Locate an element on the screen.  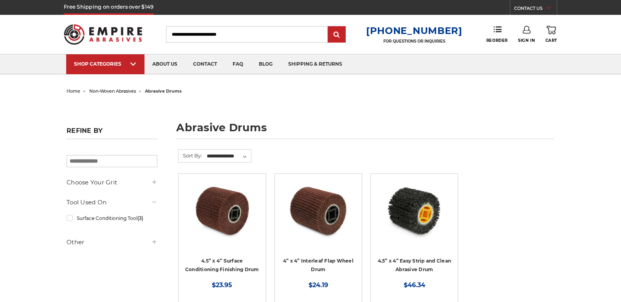
span: abrasive drums is located at coordinates (163, 91).